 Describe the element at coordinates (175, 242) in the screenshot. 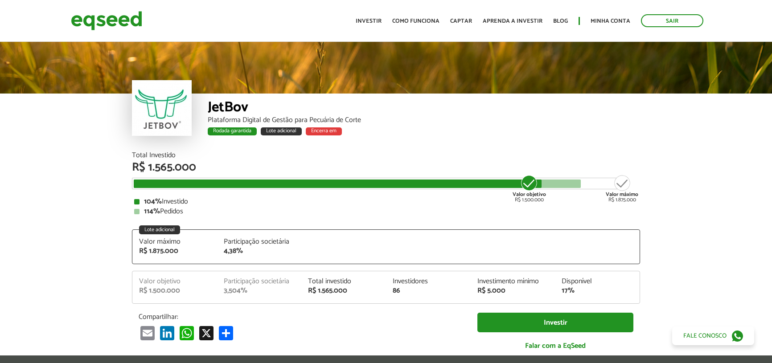

I see `div: Valor máximo` at that location.